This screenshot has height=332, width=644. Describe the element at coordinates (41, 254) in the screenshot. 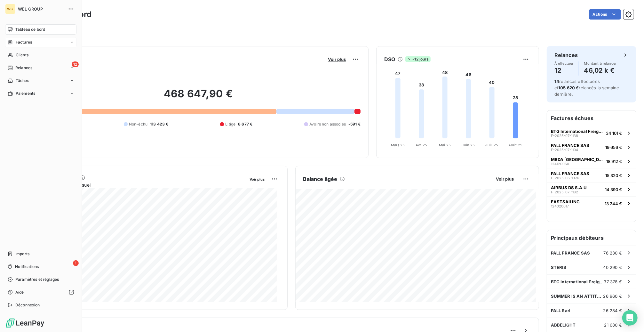

I see `a: Imports` at that location.